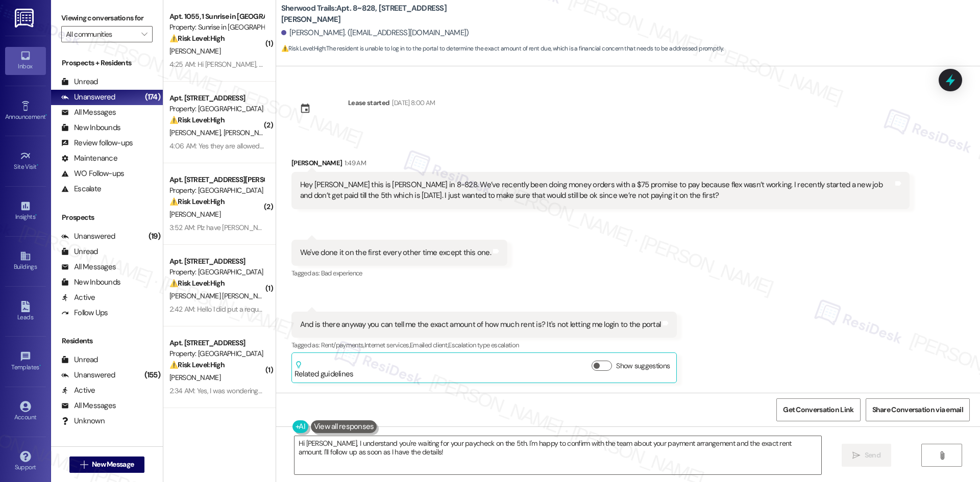 This screenshot has height=482, width=980. What do you see at coordinates (113, 464) in the screenshot?
I see `span: New Message` at bounding box center [113, 464].